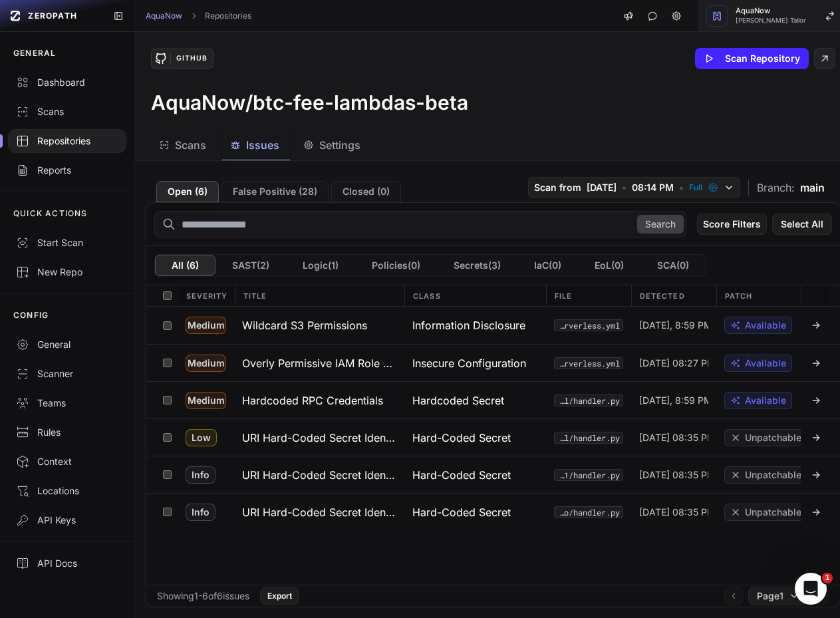  I want to click on a: AquaNow, so click(163, 16).